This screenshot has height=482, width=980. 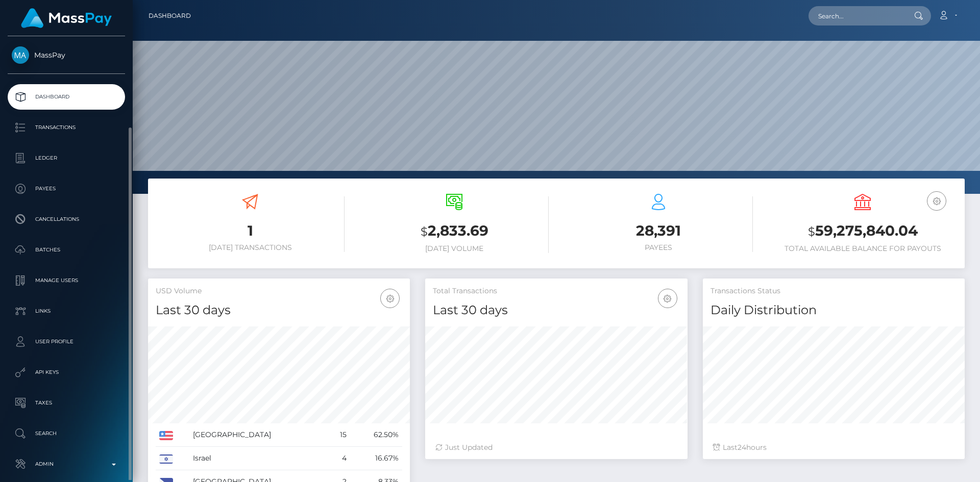 I want to click on a: Search, so click(x=66, y=434).